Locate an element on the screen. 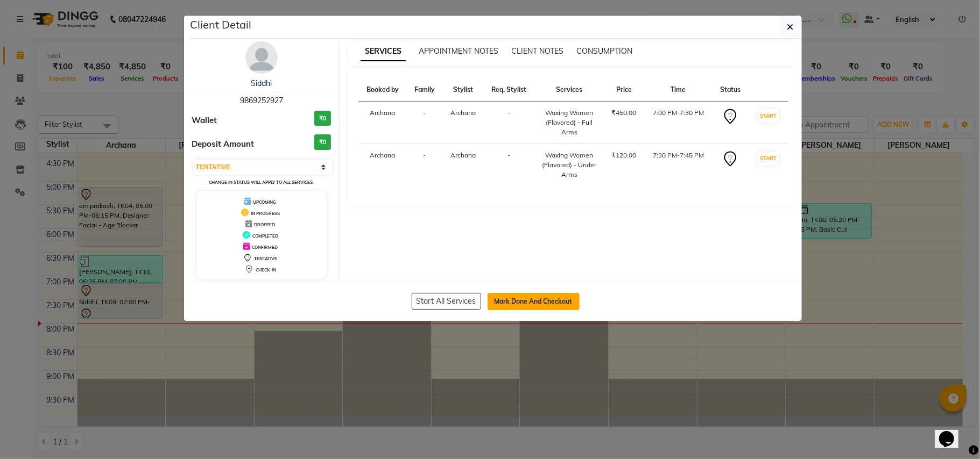 The height and width of the screenshot is (459, 980). th: Booked by is located at coordinates (383, 90).